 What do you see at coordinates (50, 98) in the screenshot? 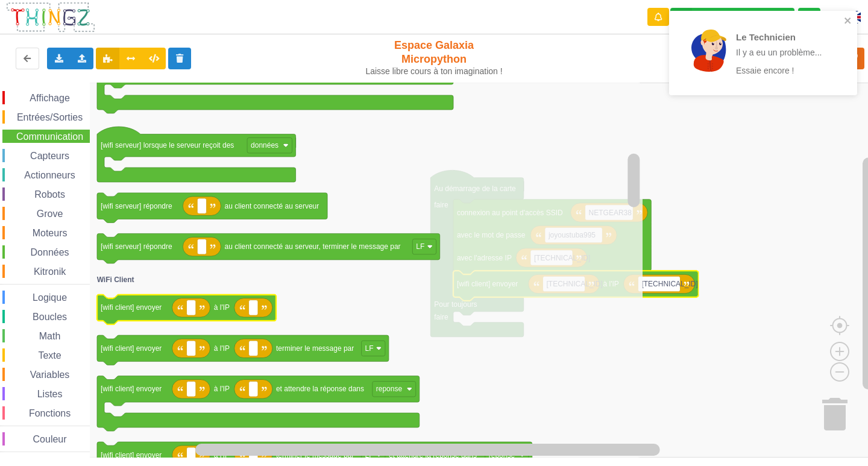
I see `span: Affichage` at bounding box center [50, 98].